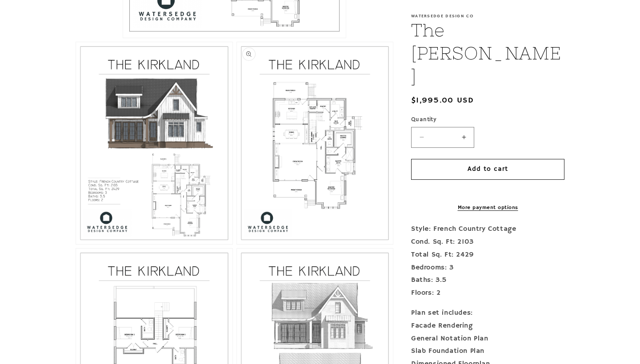  I want to click on label: Quantity, so click(487, 120).